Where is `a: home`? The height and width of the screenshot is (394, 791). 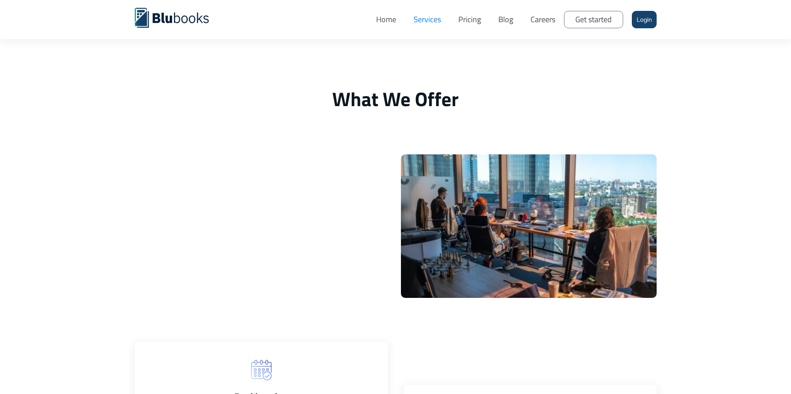
a: home is located at coordinates (178, 17).